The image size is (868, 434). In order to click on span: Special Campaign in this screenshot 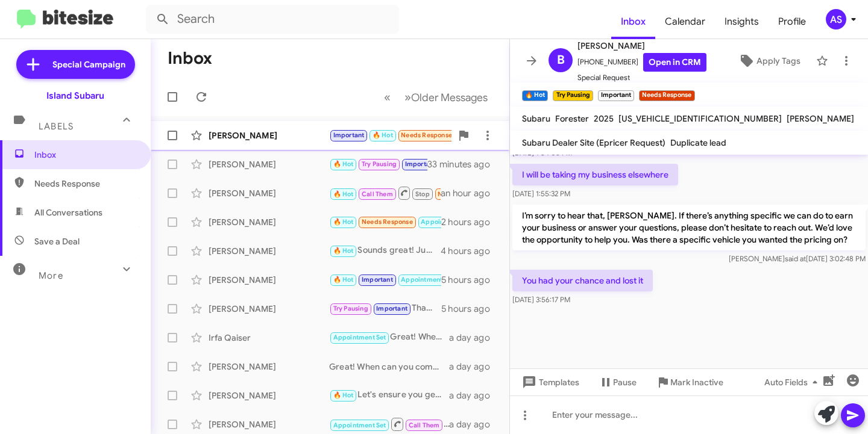, I will do `click(88, 65)`.